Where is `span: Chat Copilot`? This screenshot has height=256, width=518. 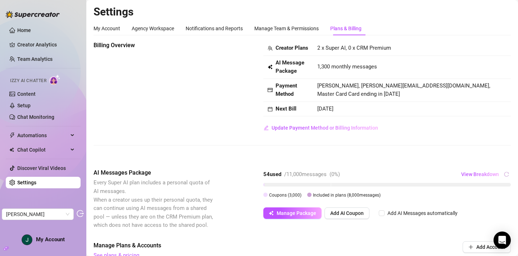
span: Chat Copilot is located at coordinates (43, 150).